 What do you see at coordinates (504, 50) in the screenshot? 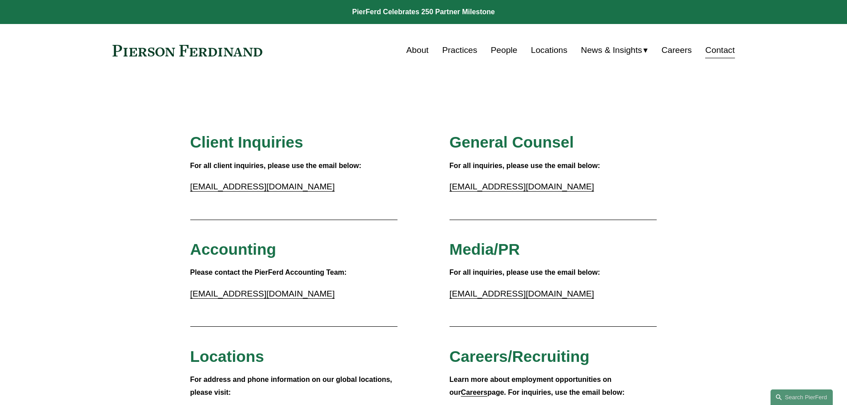
I see `a: People` at bounding box center [504, 50].